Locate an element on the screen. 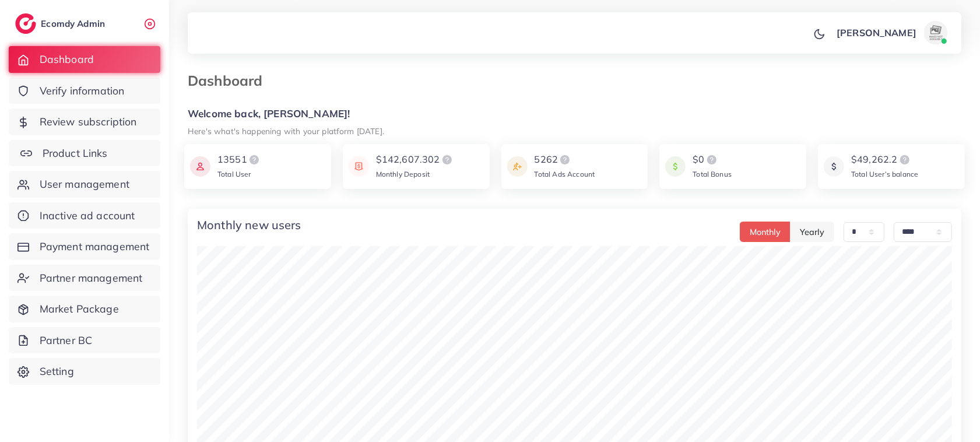 The image size is (980, 442). span: Total User’s balance is located at coordinates (885, 173).